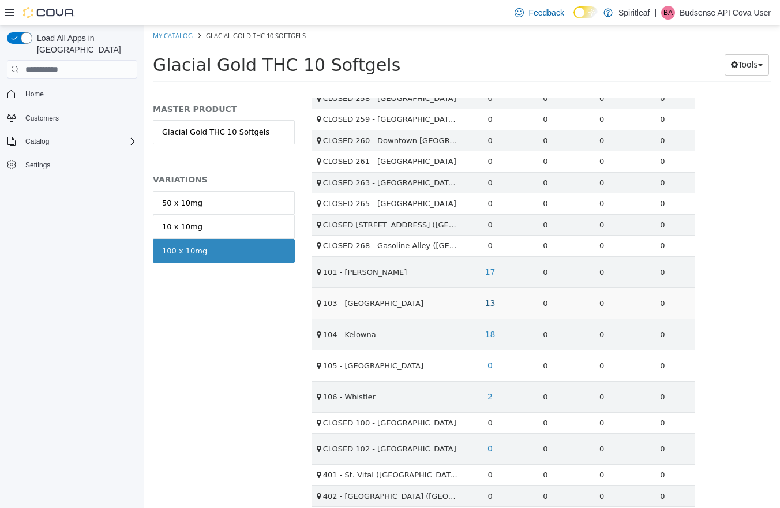 This screenshot has height=508, width=780. Describe the element at coordinates (28, 10) in the screenshot. I see `a: My Catalog` at that location.